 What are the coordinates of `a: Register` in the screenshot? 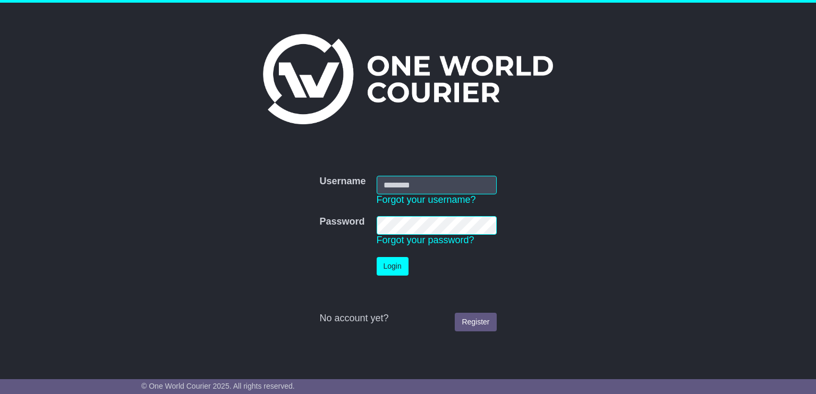 It's located at (475, 322).